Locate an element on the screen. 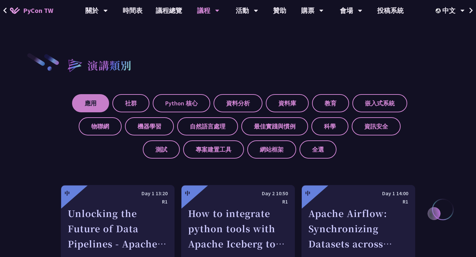  label: 網站框架 is located at coordinates (272, 150).